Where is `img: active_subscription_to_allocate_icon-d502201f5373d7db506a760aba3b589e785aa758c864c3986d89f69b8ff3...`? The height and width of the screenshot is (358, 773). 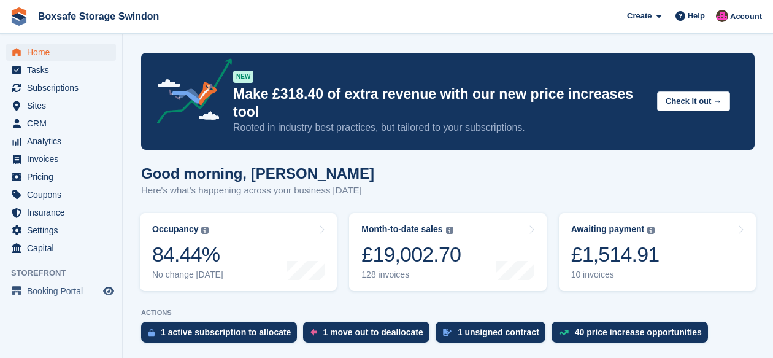
img: active_subscription_to_allocate_icon-d502201f5373d7db506a760aba3b589e785aa758c864c3986d89f69b8ff3... is located at coordinates (152, 332).